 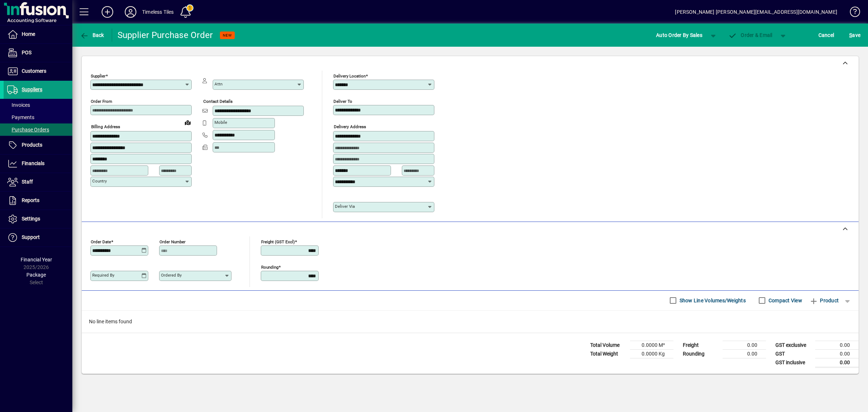 I want to click on a: Products, so click(x=38, y=145).